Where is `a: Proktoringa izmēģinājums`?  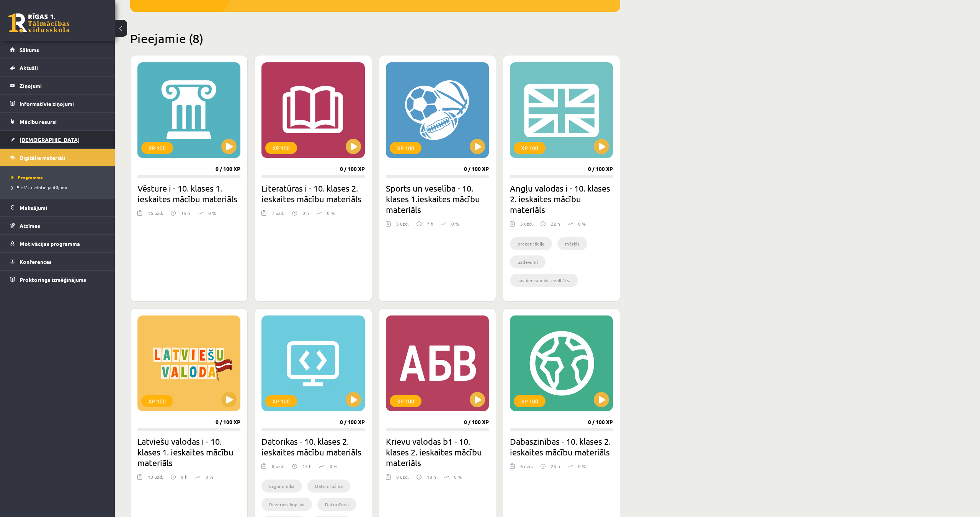
a: Proktoringa izmēģinājums is located at coordinates (57, 280).